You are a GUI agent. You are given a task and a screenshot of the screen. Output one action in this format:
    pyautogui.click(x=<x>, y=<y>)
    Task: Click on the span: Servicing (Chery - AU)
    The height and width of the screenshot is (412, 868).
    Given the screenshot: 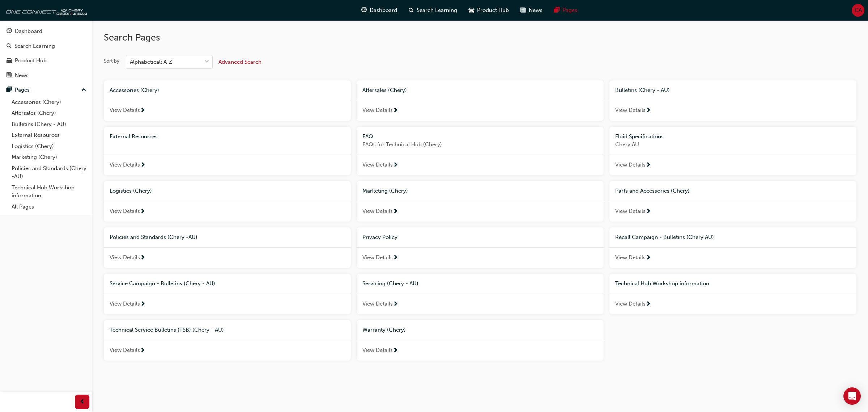 What is the action you would take?
    pyautogui.click(x=390, y=284)
    